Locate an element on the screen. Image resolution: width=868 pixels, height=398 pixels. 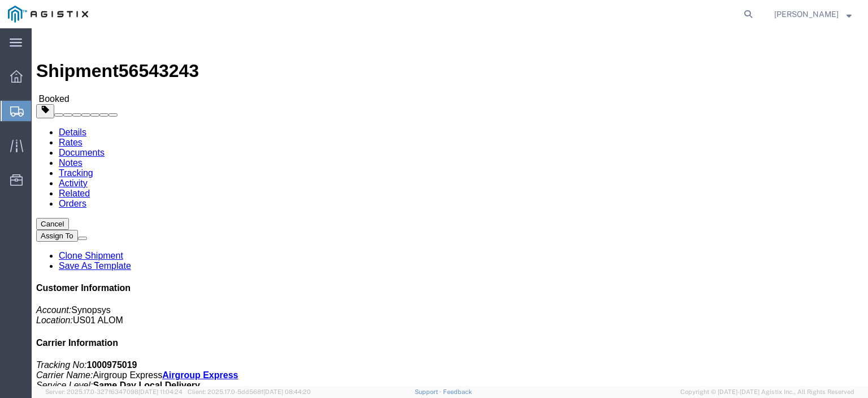
span: Client: 2025.17.0-5dd568f is located at coordinates (249, 391).